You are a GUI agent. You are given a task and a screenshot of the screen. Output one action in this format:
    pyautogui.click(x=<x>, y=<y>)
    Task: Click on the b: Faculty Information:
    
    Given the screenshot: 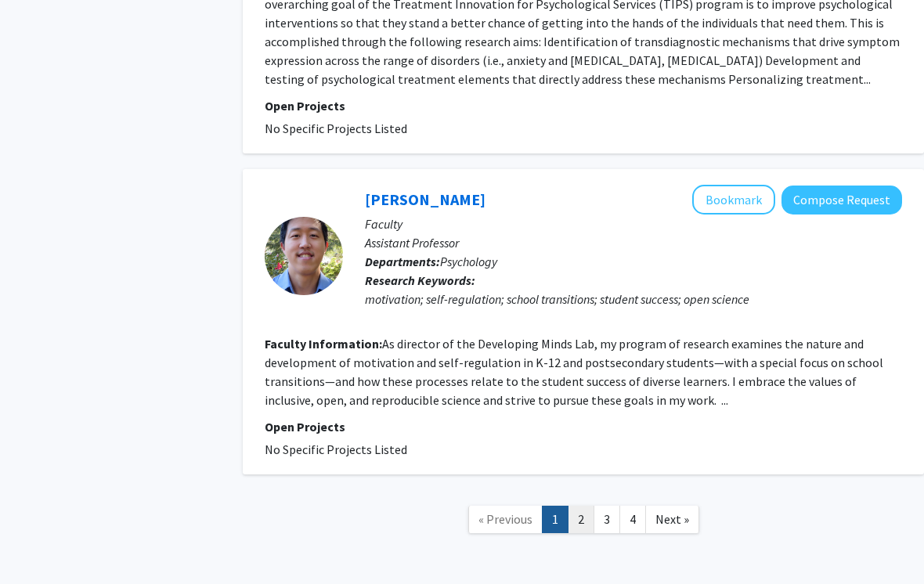 What is the action you would take?
    pyautogui.click(x=323, y=344)
    